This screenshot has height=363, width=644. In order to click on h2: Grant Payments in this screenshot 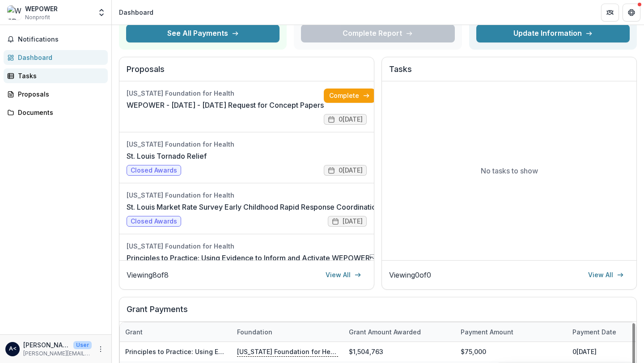, I will do `click(378, 313)`.